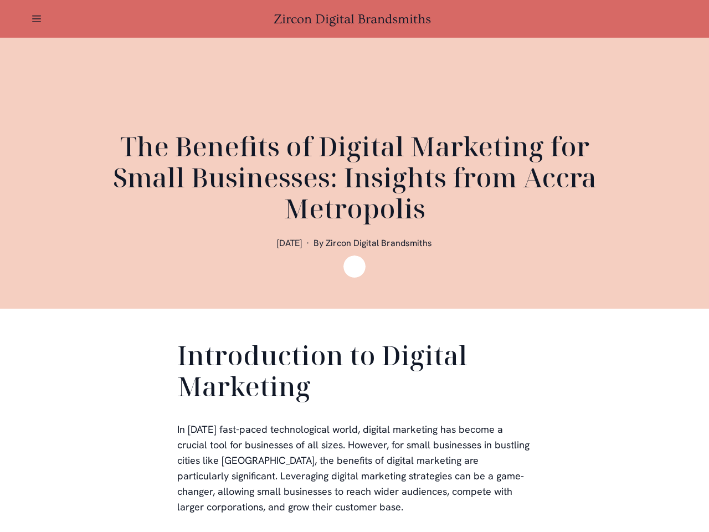  What do you see at coordinates (354, 266) in the screenshot?
I see `img: Zircon Digital Brandsmiths` at bounding box center [354, 266].